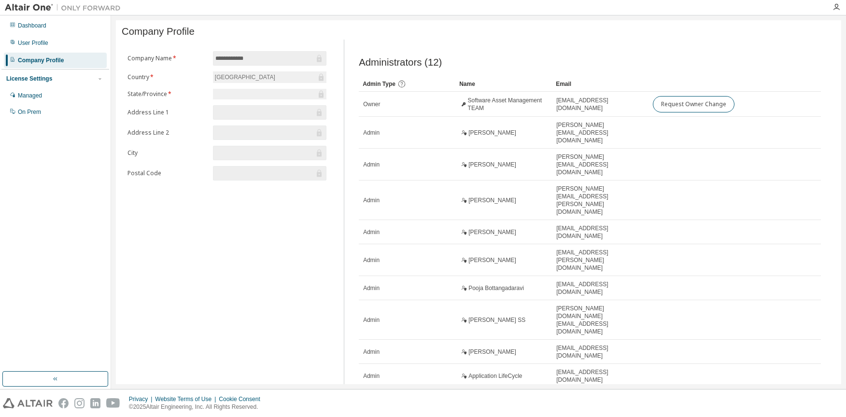 The height and width of the screenshot is (417, 846). What do you see at coordinates (495, 376) in the screenshot?
I see `span: Application LifeCycle` at bounding box center [495, 376].